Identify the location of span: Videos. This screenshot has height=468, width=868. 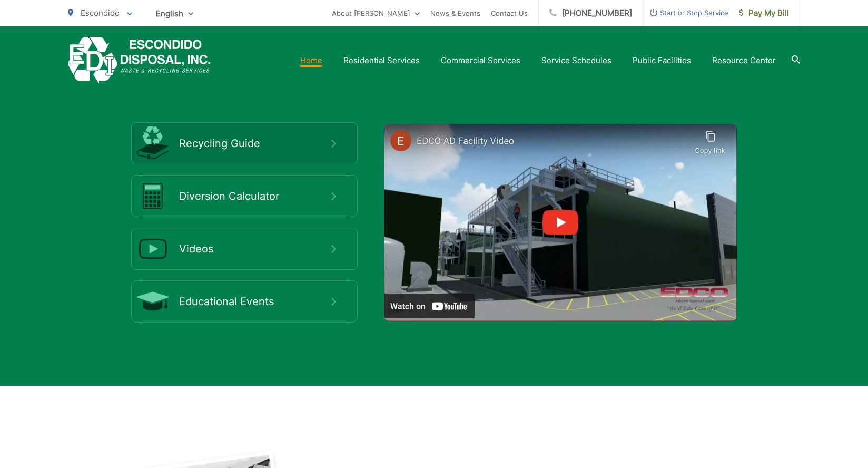
(255, 249).